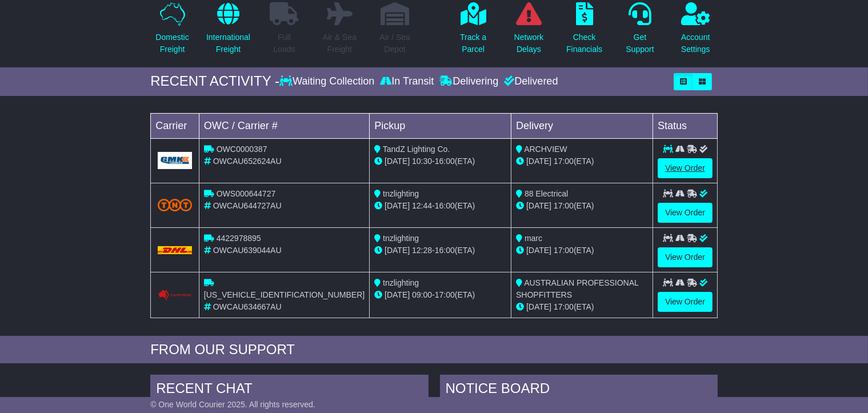 Image resolution: width=868 pixels, height=413 pixels. I want to click on td: Delivery, so click(583, 126).